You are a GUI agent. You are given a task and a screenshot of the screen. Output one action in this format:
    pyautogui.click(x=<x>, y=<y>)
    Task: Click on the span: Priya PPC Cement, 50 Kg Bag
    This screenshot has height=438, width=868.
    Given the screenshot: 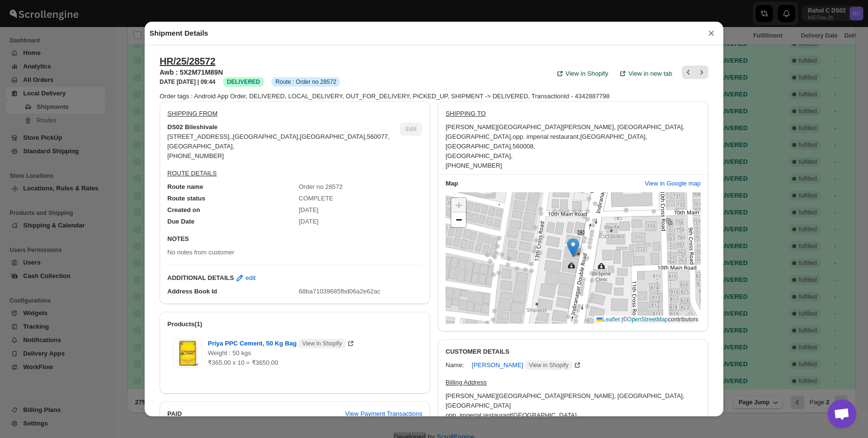 What is the action you would take?
    pyautogui.click(x=277, y=344)
    